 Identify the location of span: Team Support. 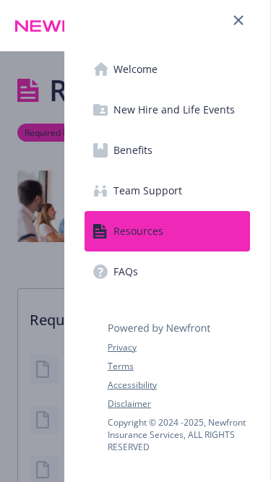
(148, 191).